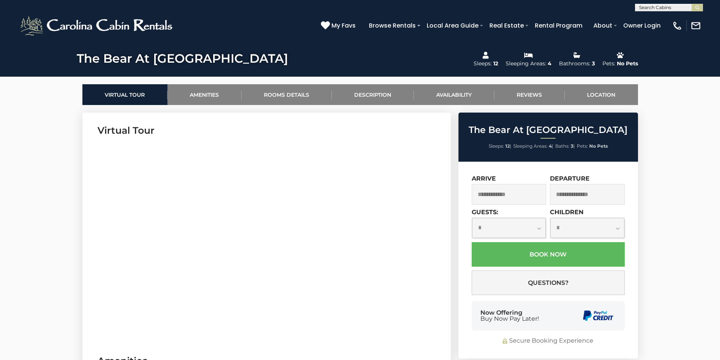 This screenshot has height=360, width=720. Describe the element at coordinates (559, 25) in the screenshot. I see `a: Rental Program` at that location.